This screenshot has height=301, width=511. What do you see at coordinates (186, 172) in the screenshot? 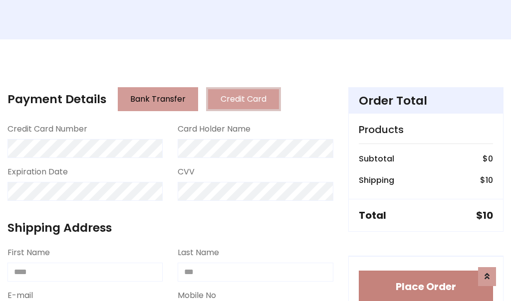
I see `label: CVV` at bounding box center [186, 172].